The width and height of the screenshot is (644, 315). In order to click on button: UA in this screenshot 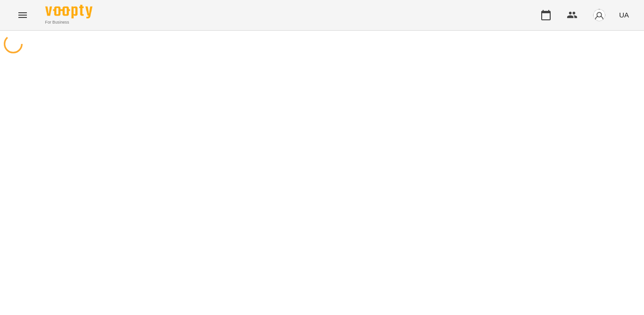, I will do `click(624, 15)`.